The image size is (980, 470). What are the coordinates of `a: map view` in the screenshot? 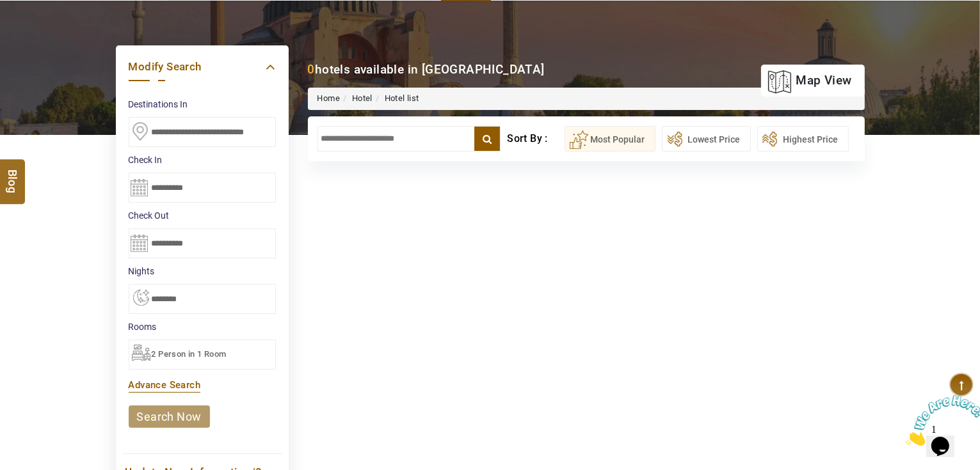 It's located at (808, 80).